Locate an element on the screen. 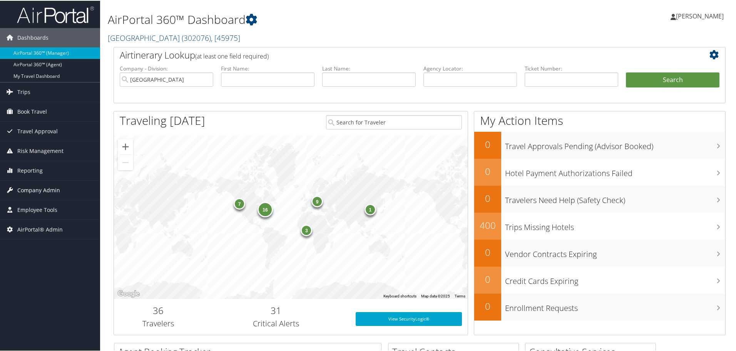 The width and height of the screenshot is (736, 351). span: (at least one field required) is located at coordinates (232, 55).